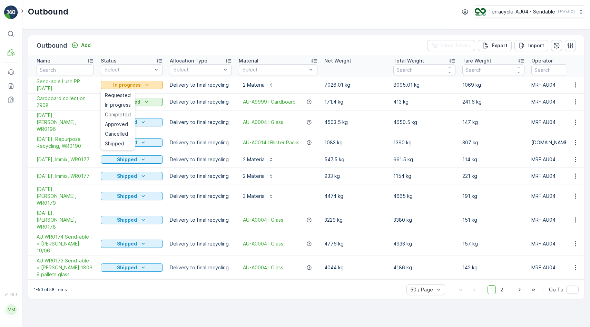 The image size is (590, 327). Describe the element at coordinates (65, 196) in the screenshot. I see `a: 26/06/2025, Alex Fraser, WR0179` at that location.